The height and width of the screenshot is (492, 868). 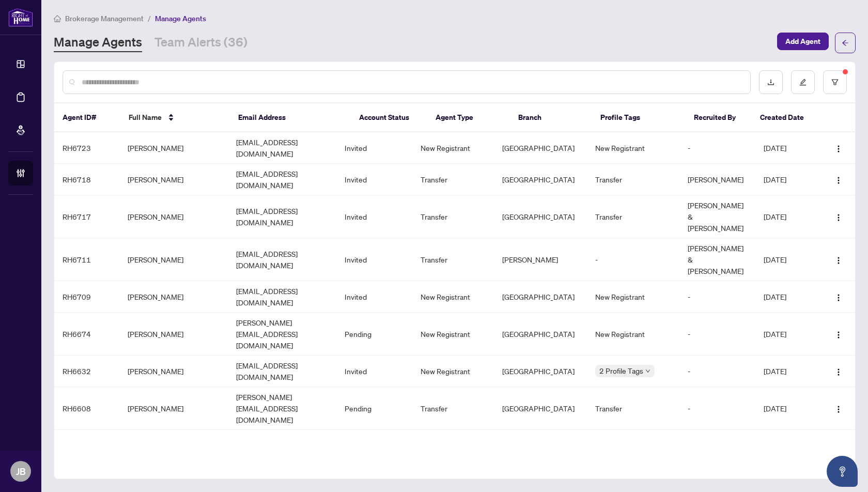 What do you see at coordinates (97, 43) in the screenshot?
I see `a: Manage Agents` at bounding box center [97, 43].